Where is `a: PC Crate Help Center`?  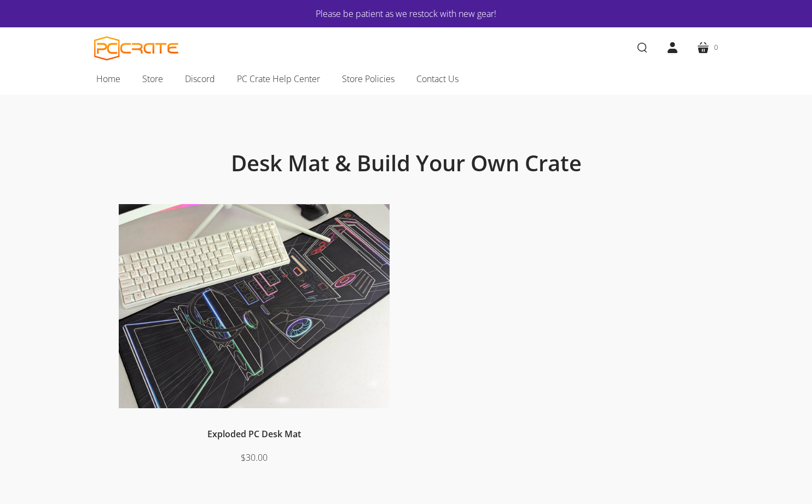
a: PC Crate Help Center is located at coordinates (278, 79).